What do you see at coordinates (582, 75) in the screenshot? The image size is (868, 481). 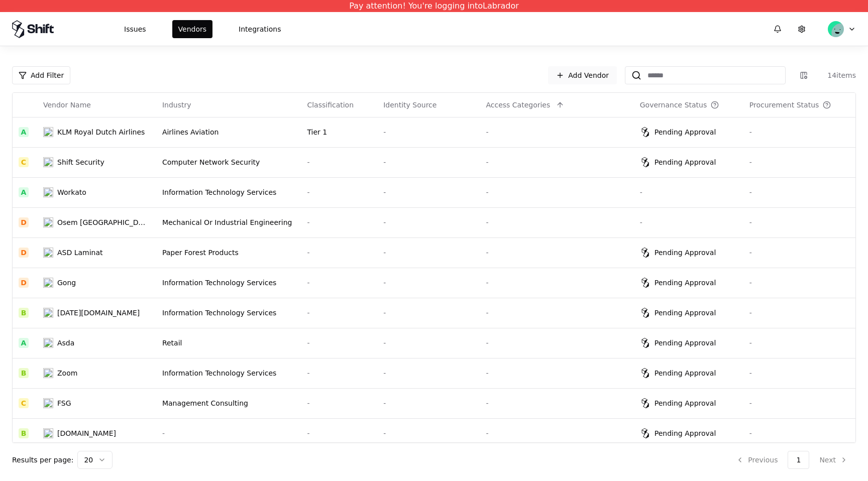 I see `a: Add Vendor` at bounding box center [582, 75].